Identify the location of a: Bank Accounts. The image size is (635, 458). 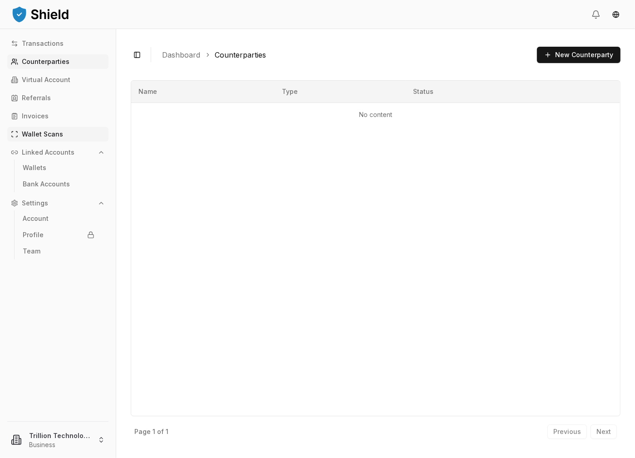
(59, 184).